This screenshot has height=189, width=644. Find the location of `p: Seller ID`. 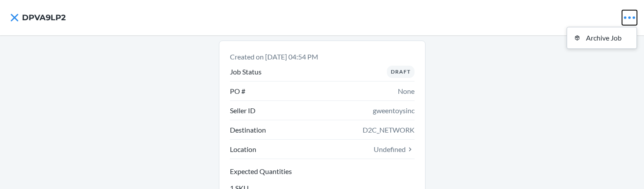

p: Seller ID is located at coordinates (243, 110).